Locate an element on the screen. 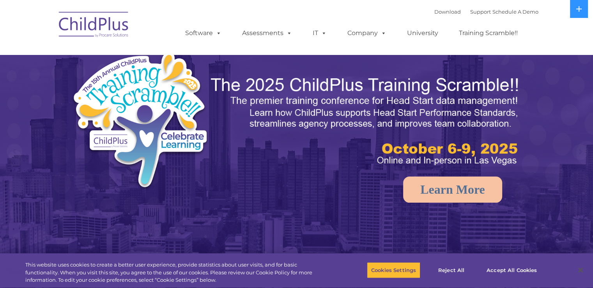  div: This website uses cookies to create a better user experience, provide statistics about user visit... is located at coordinates (176, 272).